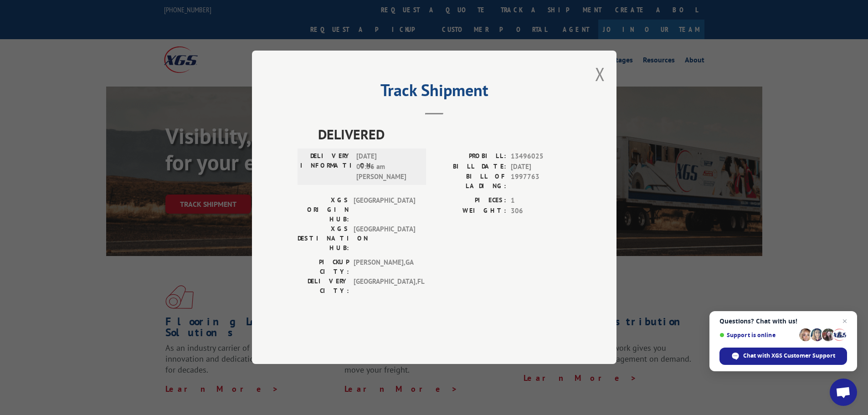 The width and height of the screenshot is (868, 415). Describe the element at coordinates (470, 157) in the screenshot. I see `label: PROBILL:` at that location.